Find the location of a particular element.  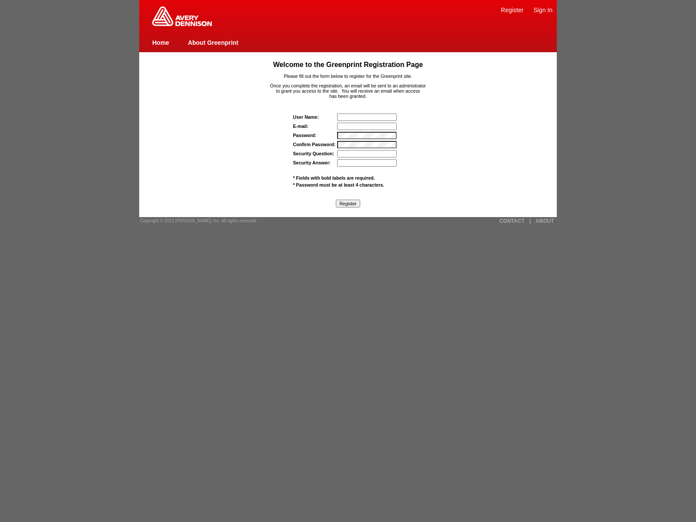

p: Once you complete the registration, an email will be sent to an administrator to grant you access... is located at coordinates (348, 91).